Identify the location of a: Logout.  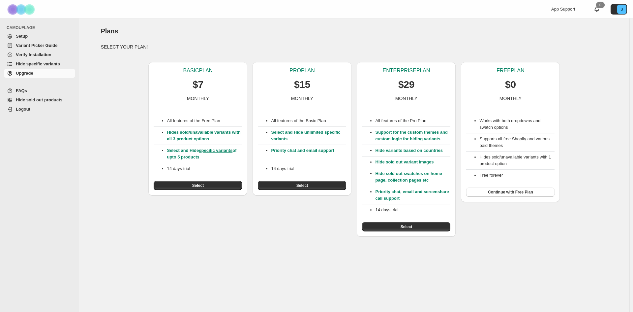
(40, 109).